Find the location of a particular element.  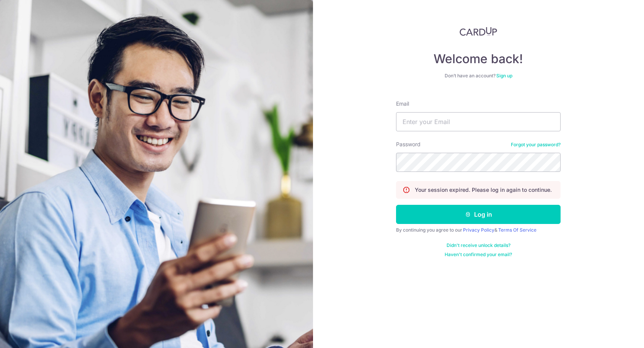

a: Privacy Policy is located at coordinates (479, 229).